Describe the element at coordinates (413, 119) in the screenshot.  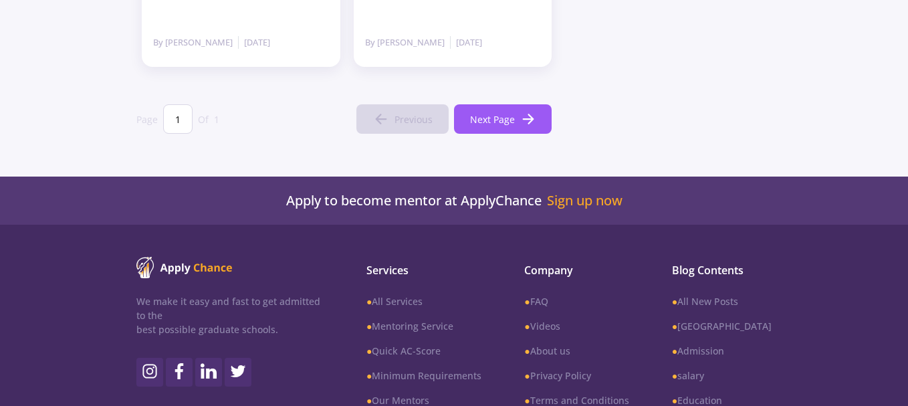
I see `span: Previous` at that location.